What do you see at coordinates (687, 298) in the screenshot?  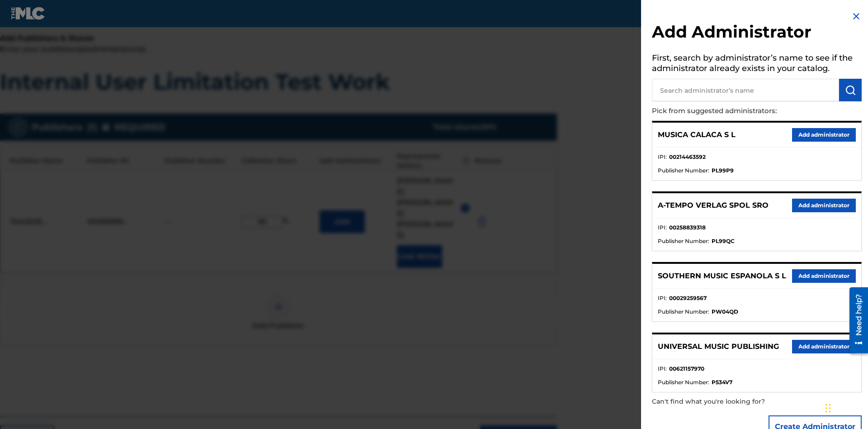 I see `strong: 00029259567` at bounding box center [687, 298].